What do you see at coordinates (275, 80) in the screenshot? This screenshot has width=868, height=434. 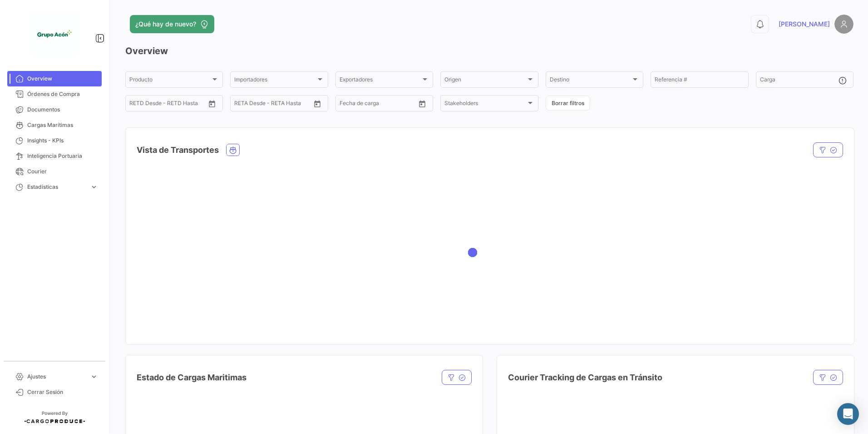 I see `span: Importadores` at bounding box center [275, 80].